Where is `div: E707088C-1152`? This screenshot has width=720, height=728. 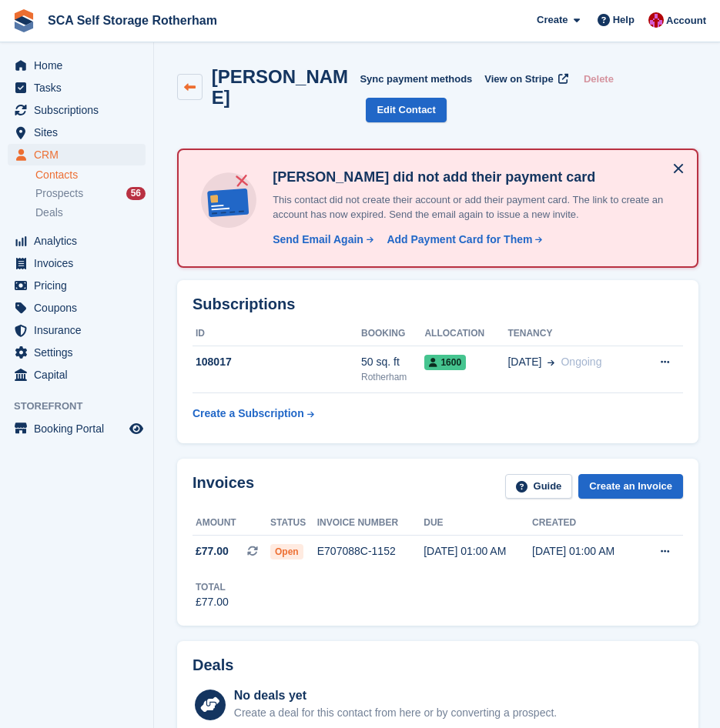 div: E707088C-1152 is located at coordinates (370, 551).